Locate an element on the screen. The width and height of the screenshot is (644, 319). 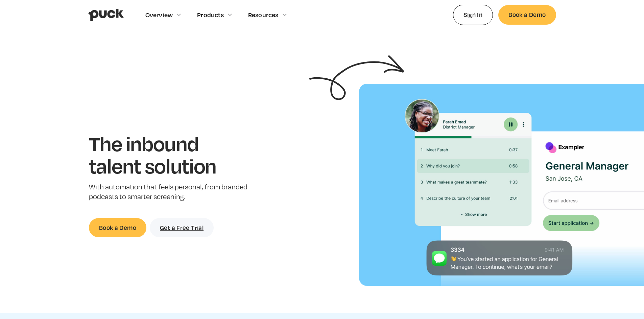
p: With automation that feels personal, from branded podcasts to smarter screening. is located at coordinates (169, 192).